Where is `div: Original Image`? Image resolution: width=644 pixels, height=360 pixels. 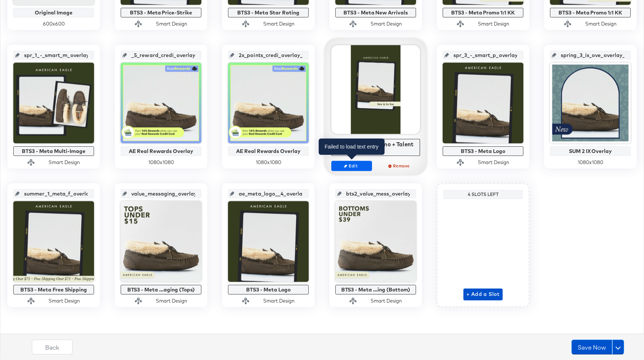 div: Original Image is located at coordinates (54, 12).